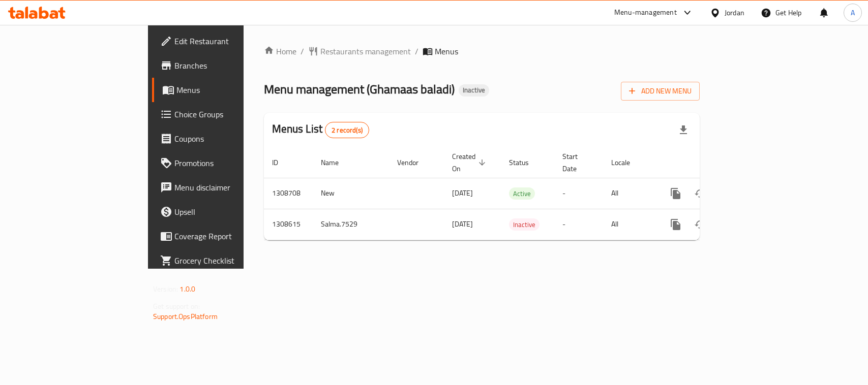 This screenshot has width=868, height=385. I want to click on span: Locale, so click(627, 163).